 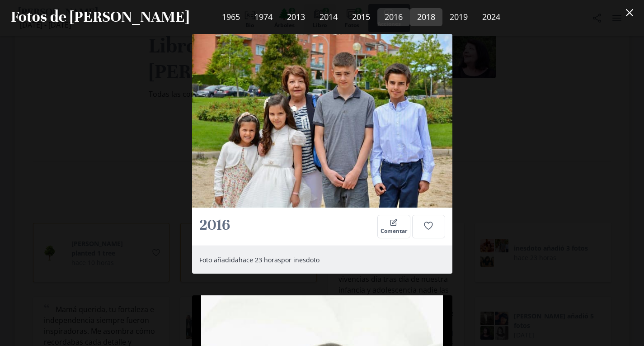 What do you see at coordinates (296, 17) in the screenshot?
I see `a: 2013` at bounding box center [296, 17].